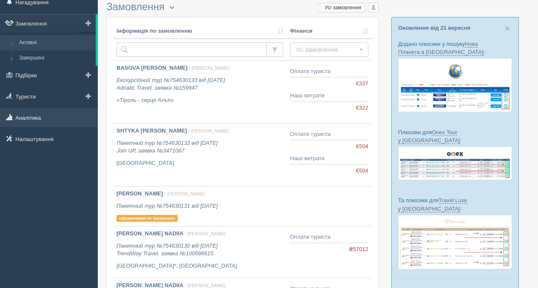 The height and width of the screenshot is (288, 538). I want to click on p: Та плюсики для :, so click(455, 205).